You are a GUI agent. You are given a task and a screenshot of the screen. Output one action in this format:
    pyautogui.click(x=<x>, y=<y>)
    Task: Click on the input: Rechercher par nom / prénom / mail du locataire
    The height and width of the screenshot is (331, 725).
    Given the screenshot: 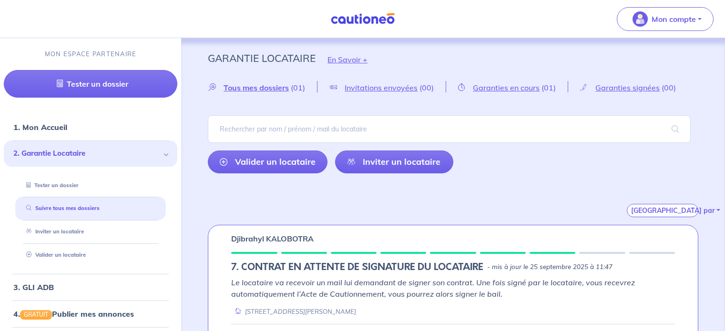 What is the action you would take?
    pyautogui.click(x=449, y=129)
    